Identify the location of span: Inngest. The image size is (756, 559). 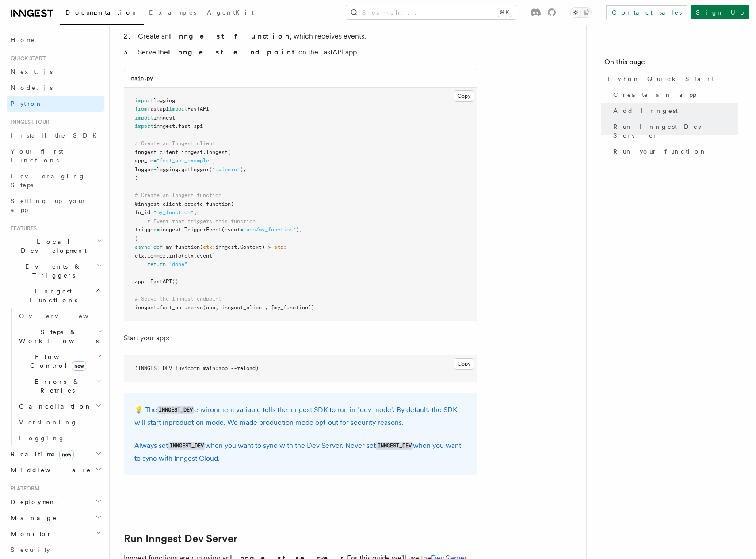
(217, 152).